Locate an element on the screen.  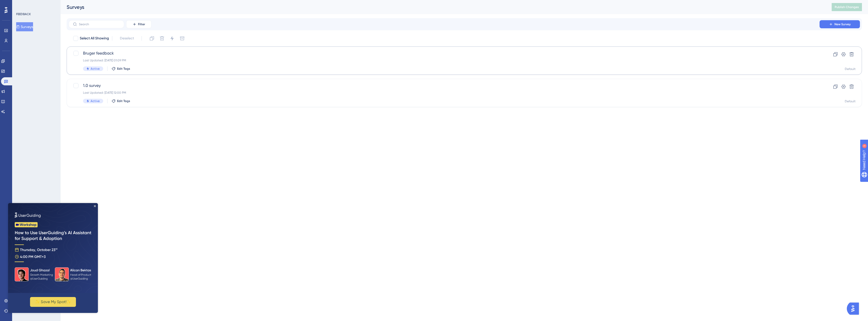
button: Publish Changes is located at coordinates (846, 7).